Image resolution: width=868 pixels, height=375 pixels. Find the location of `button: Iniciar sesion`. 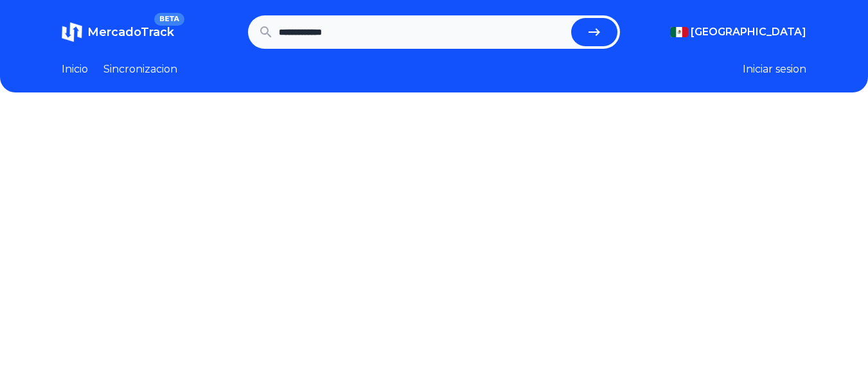

button: Iniciar sesion is located at coordinates (774, 69).